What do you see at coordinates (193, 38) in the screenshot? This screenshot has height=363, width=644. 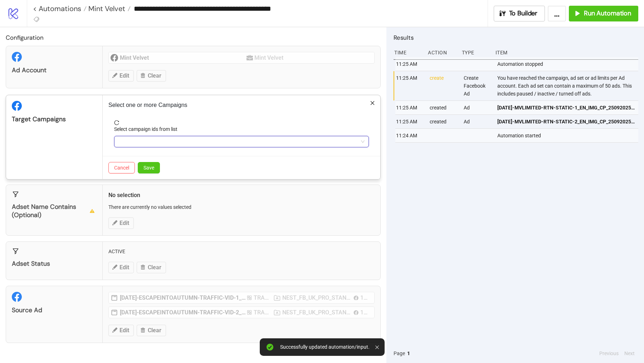 I see `h2: Configuration` at bounding box center [193, 38].